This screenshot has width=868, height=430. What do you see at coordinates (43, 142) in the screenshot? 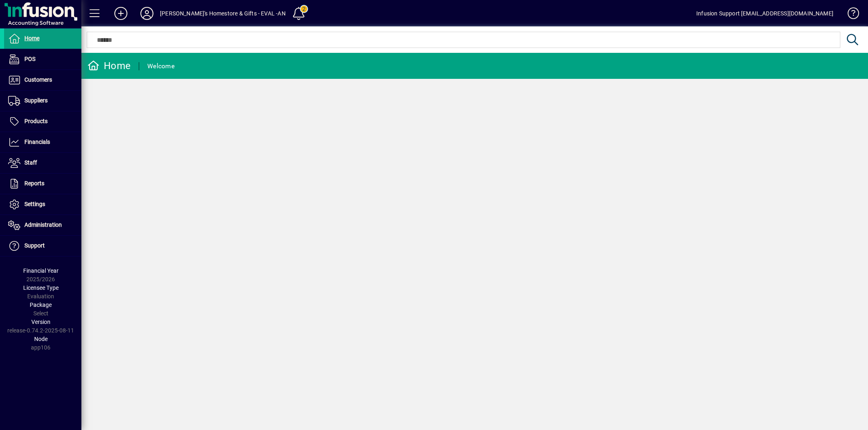
I see `a: Financials` at bounding box center [43, 142].